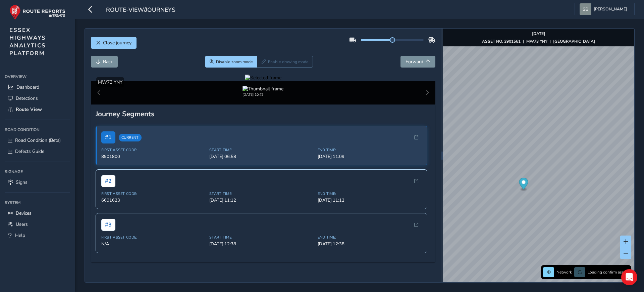 The image size is (644, 292). What do you see at coordinates (37, 224) in the screenshot?
I see `a: Users` at bounding box center [37, 224].